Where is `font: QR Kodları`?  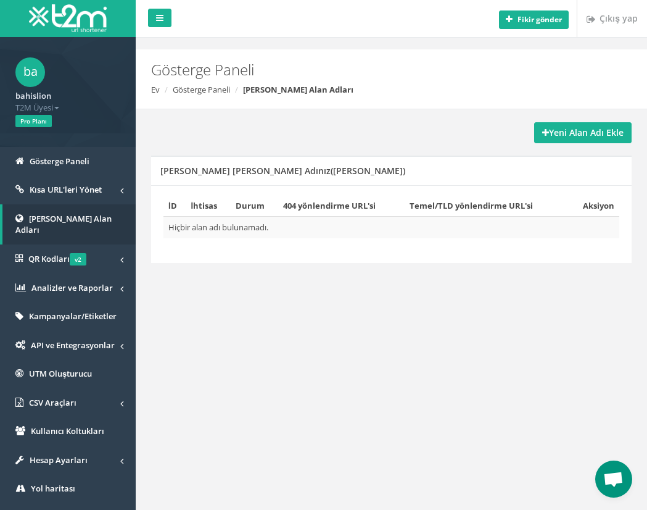
font: QR Kodları is located at coordinates (49, 259).